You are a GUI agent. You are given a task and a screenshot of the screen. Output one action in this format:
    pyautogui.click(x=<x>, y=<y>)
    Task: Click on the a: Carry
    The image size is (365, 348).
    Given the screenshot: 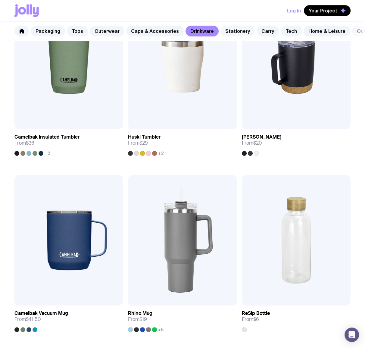 What is the action you would take?
    pyautogui.click(x=268, y=31)
    